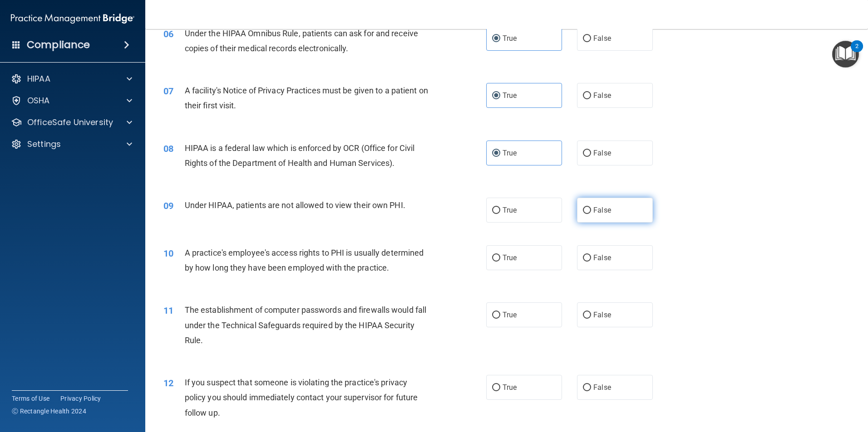  What do you see at coordinates (71, 79) in the screenshot?
I see `a: HIPAA` at bounding box center [71, 79].